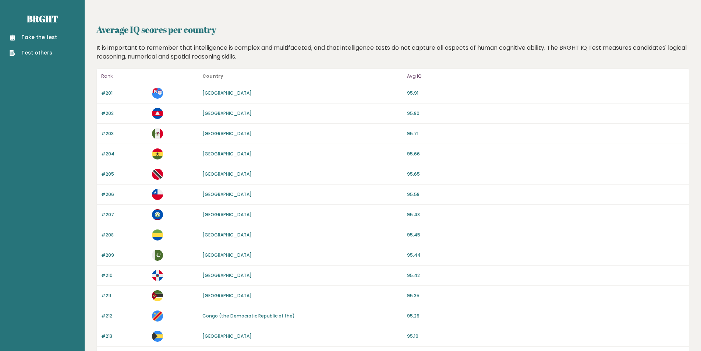 The width and height of the screenshot is (701, 351). I want to click on h2: Average IQ scores per country, so click(393, 29).